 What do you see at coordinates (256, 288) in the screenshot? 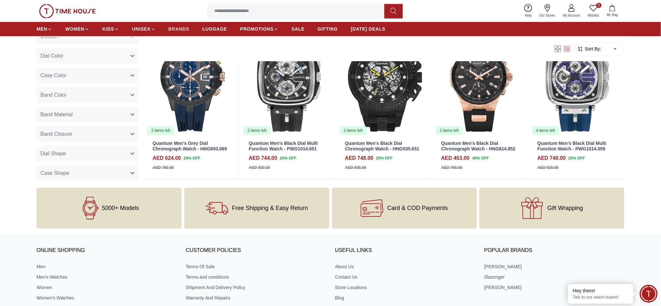
I see `a: Shipment And Delivery Policy` at bounding box center [256, 288].